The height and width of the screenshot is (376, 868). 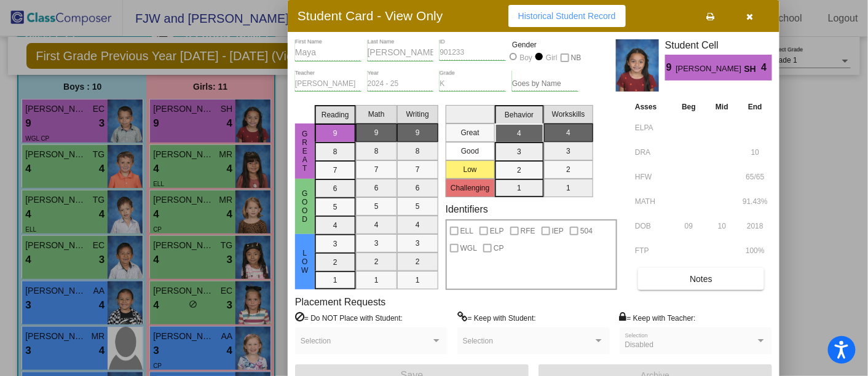 What do you see at coordinates (473, 53) in the screenshot?
I see `input: Enter ID` at bounding box center [473, 53].